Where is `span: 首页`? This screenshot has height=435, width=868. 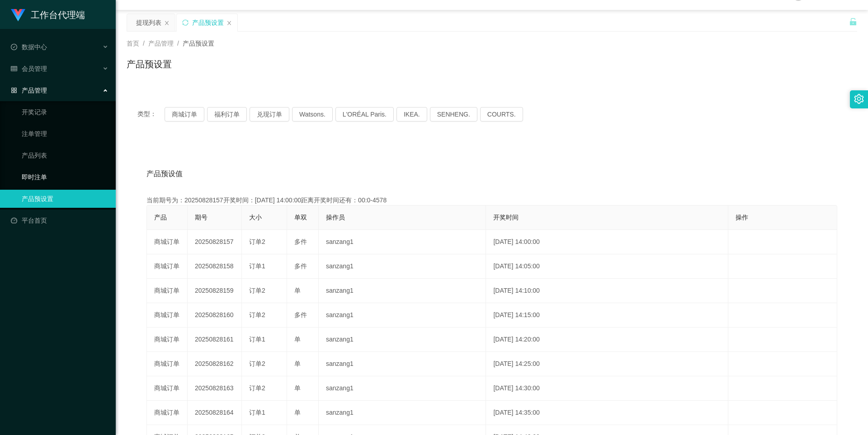 span: 首页 is located at coordinates (133, 43).